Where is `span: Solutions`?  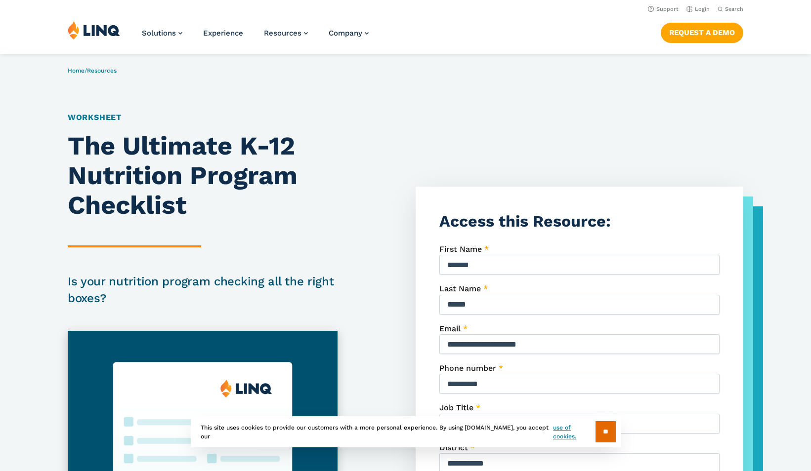
span: Solutions is located at coordinates (159, 33).